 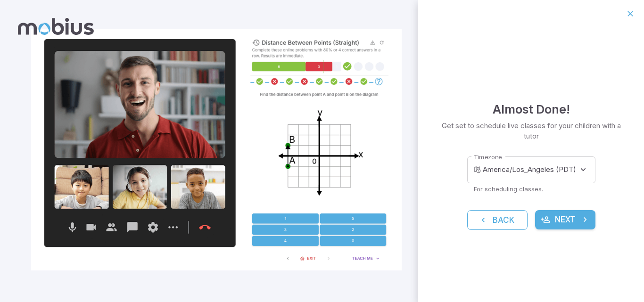 I want to click on button: Back, so click(x=497, y=220).